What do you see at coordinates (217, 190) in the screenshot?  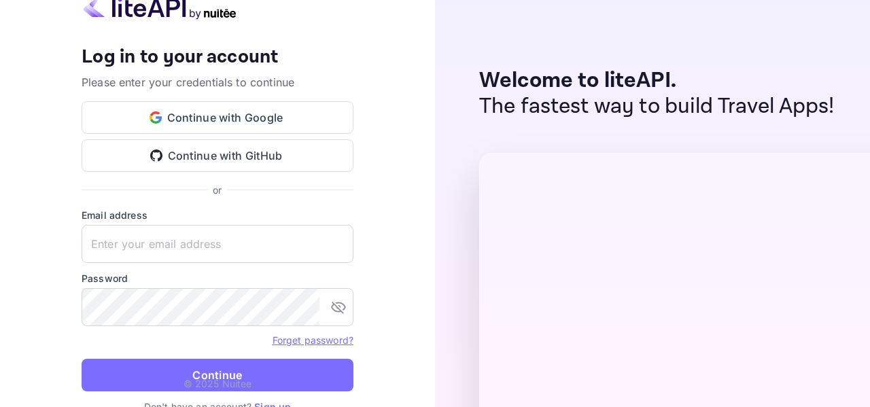 I see `p: or` at bounding box center [217, 190].